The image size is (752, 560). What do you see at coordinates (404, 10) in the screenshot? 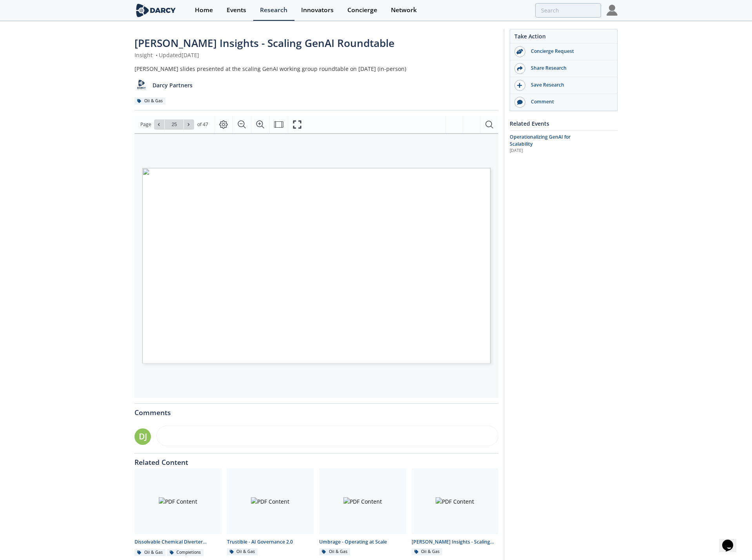
I see `div: Network` at bounding box center [404, 10].